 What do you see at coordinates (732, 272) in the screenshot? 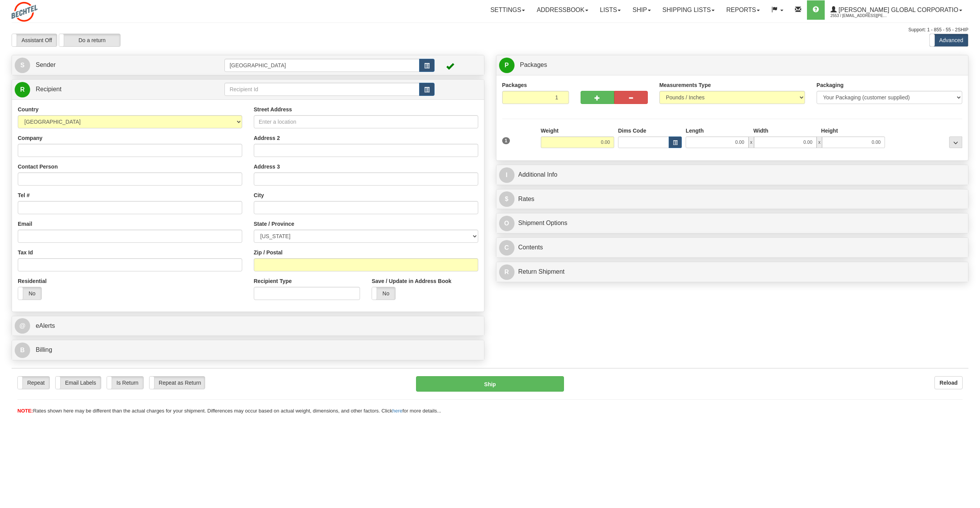
I see `a: RReturn Shipment` at bounding box center [732, 272].